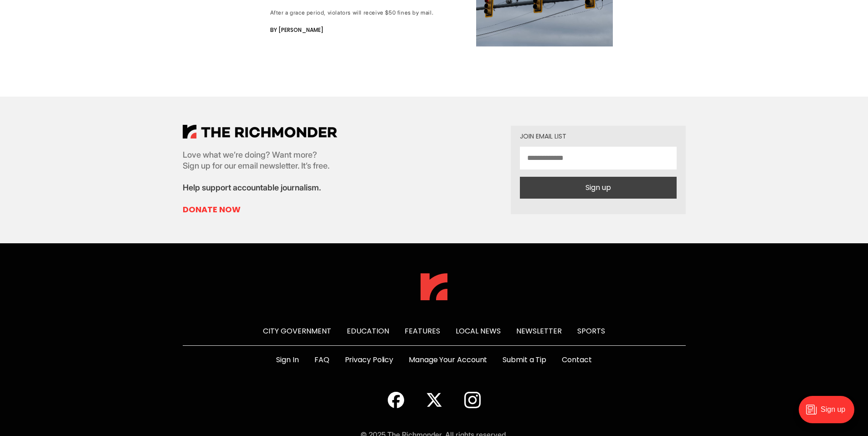 The width and height of the screenshot is (868, 436). Describe the element at coordinates (287, 360) in the screenshot. I see `a: Sign In` at that location.